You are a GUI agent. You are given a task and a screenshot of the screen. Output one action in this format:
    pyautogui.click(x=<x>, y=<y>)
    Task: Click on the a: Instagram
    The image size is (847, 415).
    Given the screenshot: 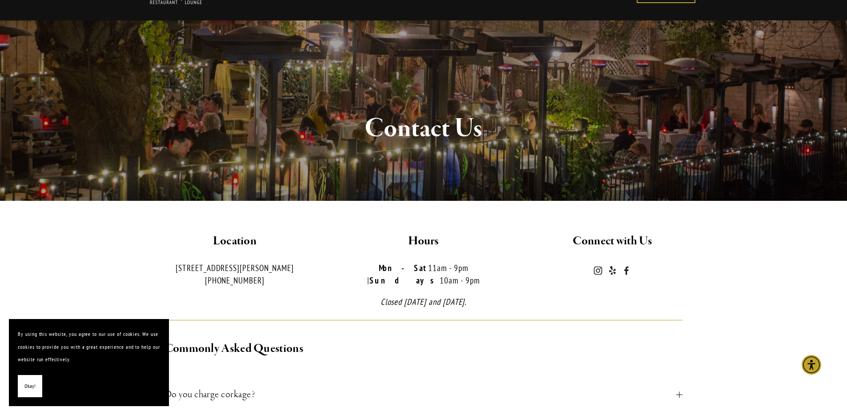 What is the action you would take?
    pyautogui.click(x=598, y=271)
    